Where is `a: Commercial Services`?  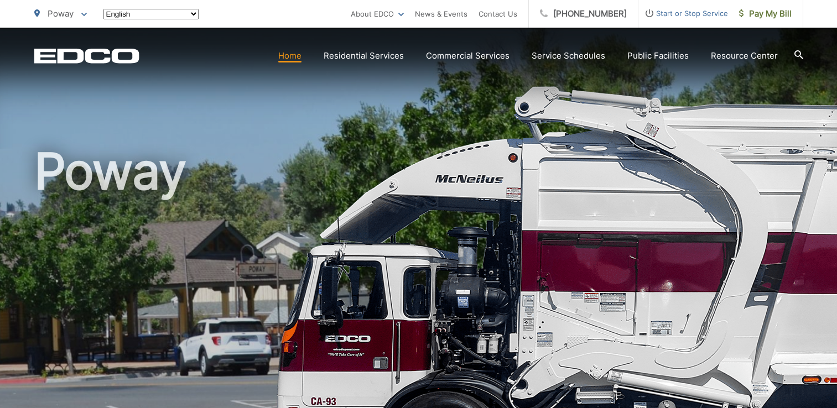
a: Commercial Services is located at coordinates (468, 56).